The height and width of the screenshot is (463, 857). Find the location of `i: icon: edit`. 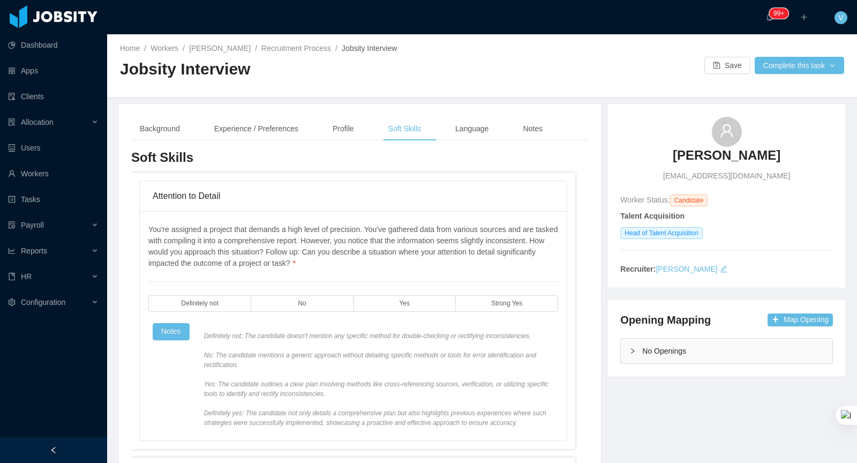

i: icon: edit is located at coordinates (723, 269).